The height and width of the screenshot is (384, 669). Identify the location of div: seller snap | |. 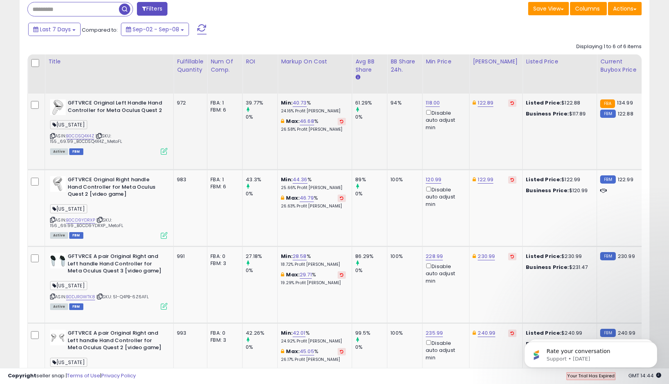
(72, 376).